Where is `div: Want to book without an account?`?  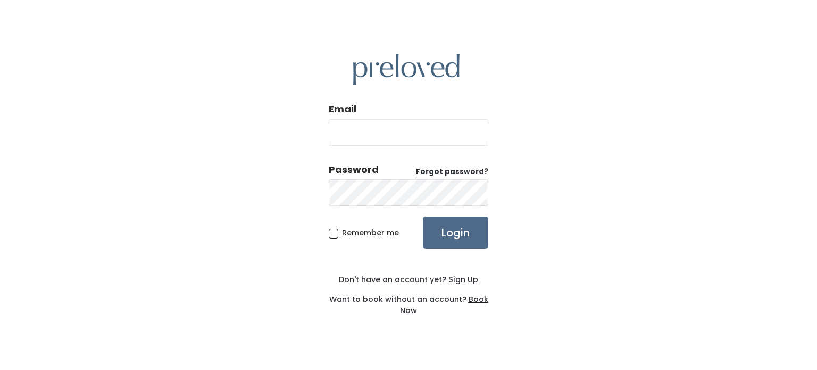 div: Want to book without an account? is located at coordinates (408, 301).